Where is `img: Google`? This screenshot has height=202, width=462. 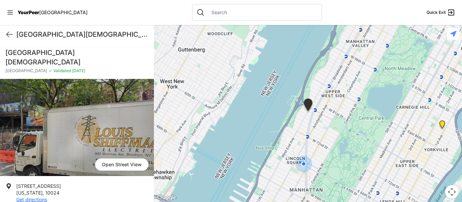 img: Google is located at coordinates (167, 198).